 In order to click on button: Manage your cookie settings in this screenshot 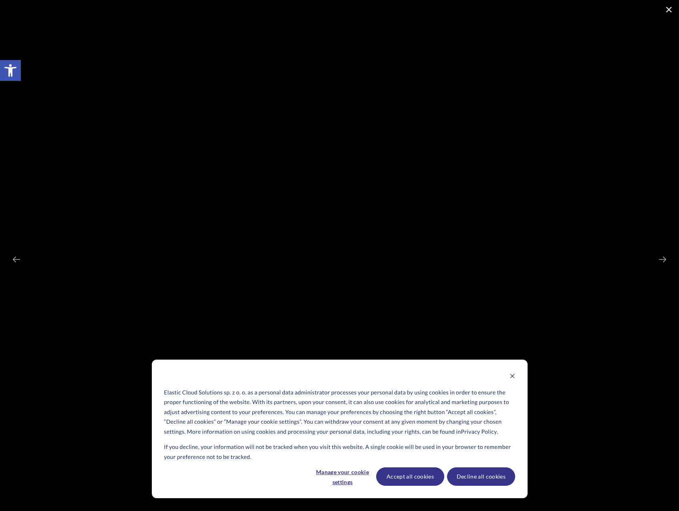, I will do `click(343, 477)`.